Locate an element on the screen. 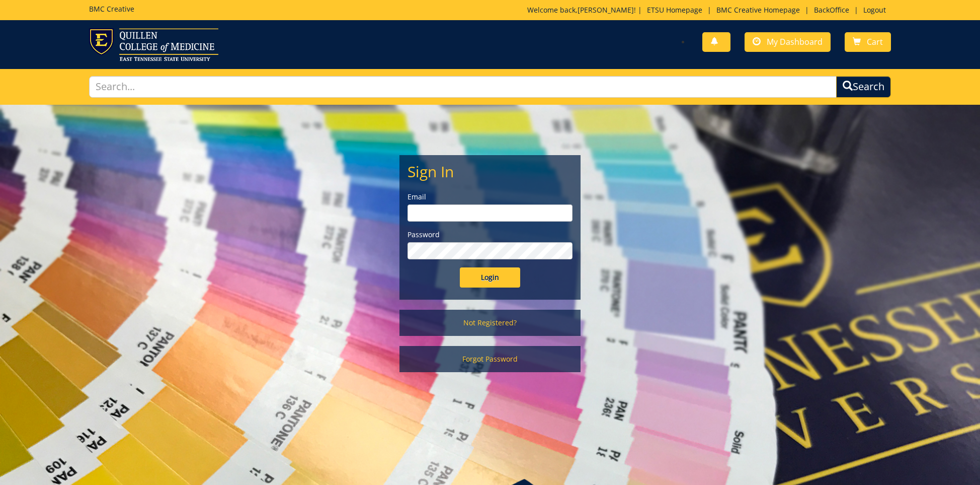  input: Search... is located at coordinates (463, 87).